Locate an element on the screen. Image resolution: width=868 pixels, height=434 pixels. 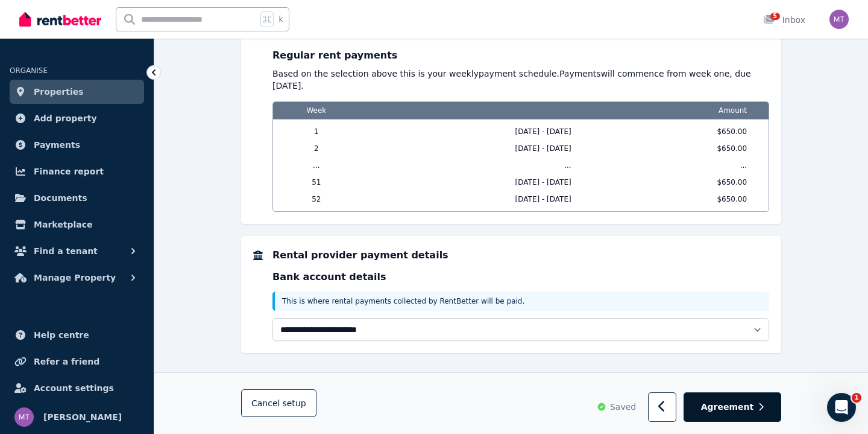
span: 2 is located at coordinates (317, 148).